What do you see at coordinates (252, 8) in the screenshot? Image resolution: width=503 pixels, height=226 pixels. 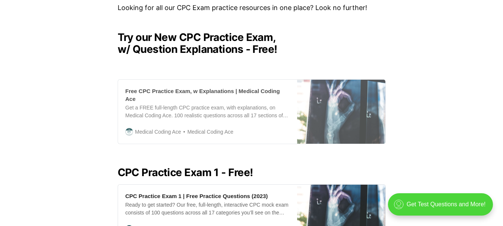 I see `p: Looking for all our CPC Exam practice resources in one place? Look no further!` at bounding box center [252, 8].